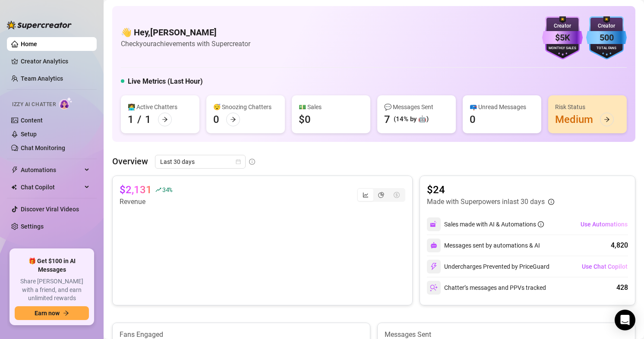 This screenshot has width=644, height=339. I want to click on a: Setup, so click(28, 134).